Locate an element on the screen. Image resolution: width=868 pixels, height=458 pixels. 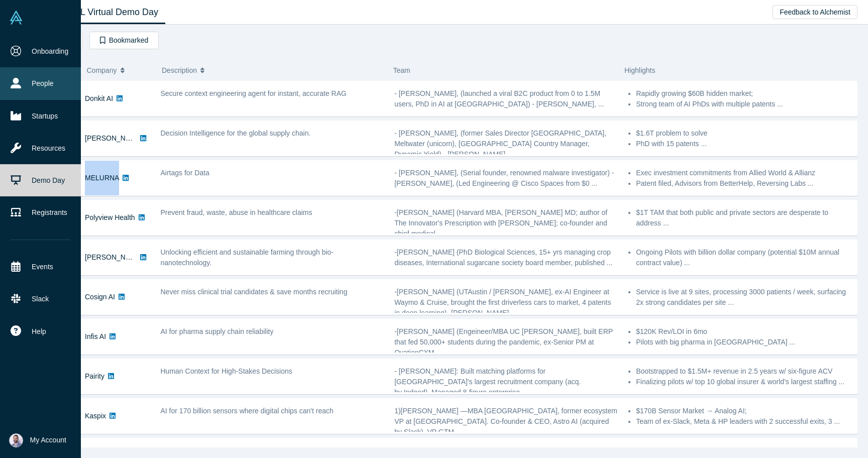
a: Infis AI is located at coordinates (96, 337).